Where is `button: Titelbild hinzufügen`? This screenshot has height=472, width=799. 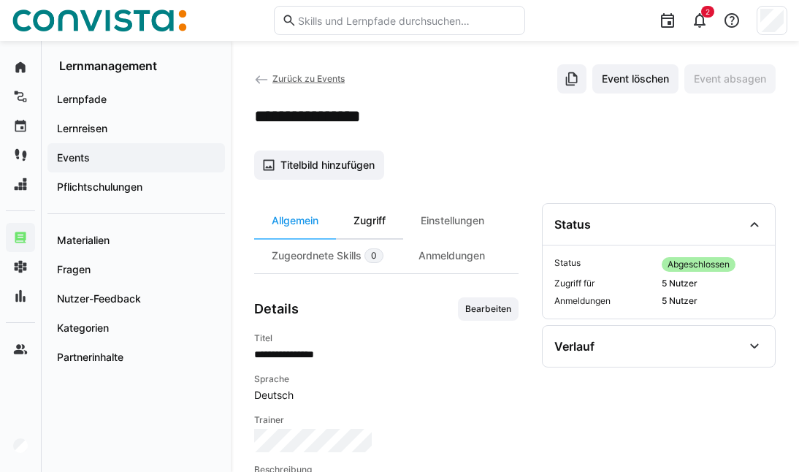 button: Titelbild hinzufügen is located at coordinates (319, 165).